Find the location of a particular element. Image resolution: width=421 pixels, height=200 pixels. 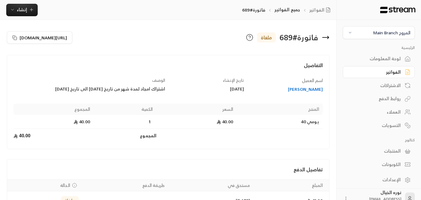

div: التسويات is located at coordinates (375, 125).